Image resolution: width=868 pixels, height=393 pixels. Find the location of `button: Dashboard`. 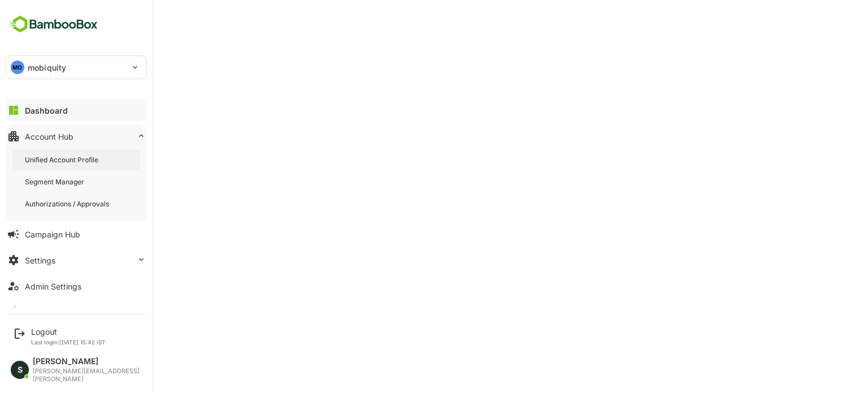

button: Dashboard is located at coordinates (77, 110).